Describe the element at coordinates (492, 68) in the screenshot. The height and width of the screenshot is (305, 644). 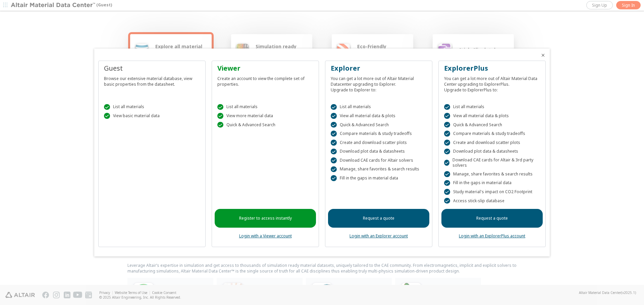
I see `div: ExplorerPlus` at that location.